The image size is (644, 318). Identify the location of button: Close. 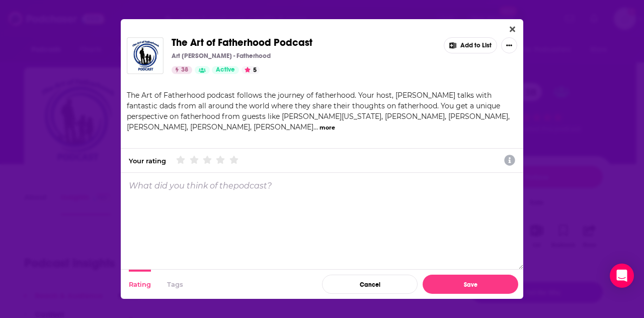
(512, 30).